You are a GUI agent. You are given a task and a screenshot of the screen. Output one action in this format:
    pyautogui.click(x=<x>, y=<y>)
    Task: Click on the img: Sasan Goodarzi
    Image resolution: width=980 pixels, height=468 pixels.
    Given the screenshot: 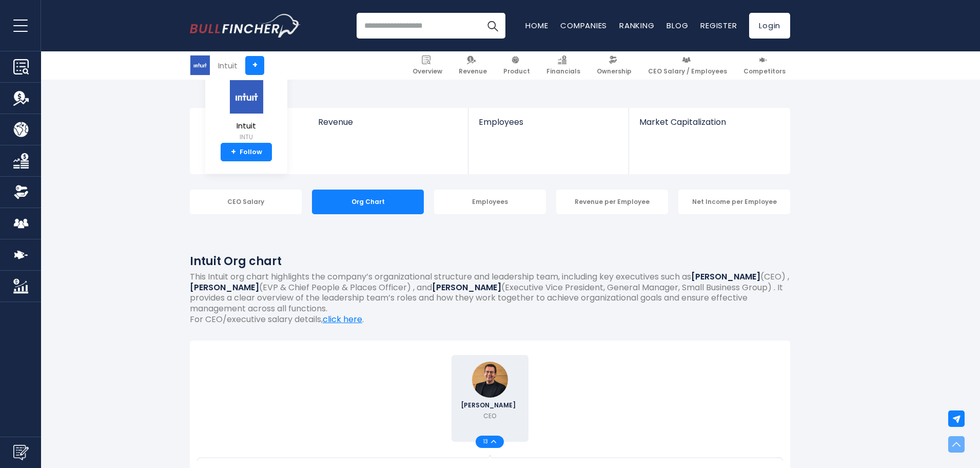 What is the action you would take?
    pyautogui.click(x=490, y=379)
    